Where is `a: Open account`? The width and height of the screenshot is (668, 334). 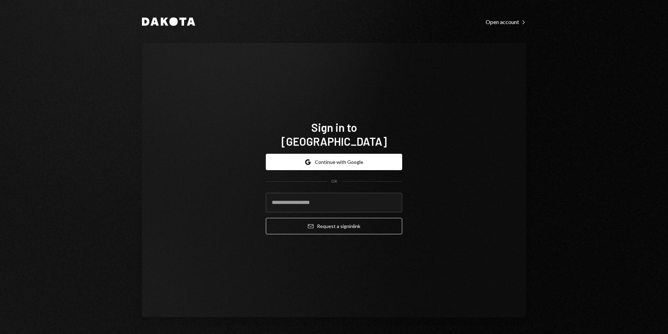
a: Open account is located at coordinates (506, 22).